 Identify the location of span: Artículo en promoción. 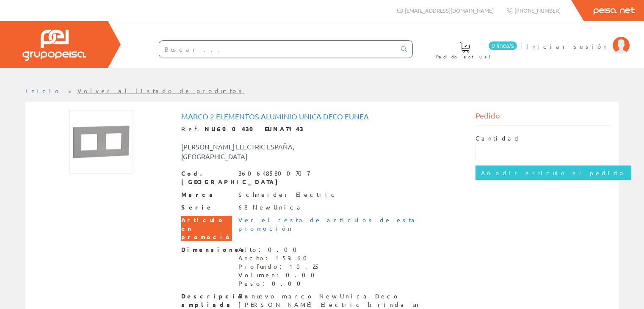
(206, 228).